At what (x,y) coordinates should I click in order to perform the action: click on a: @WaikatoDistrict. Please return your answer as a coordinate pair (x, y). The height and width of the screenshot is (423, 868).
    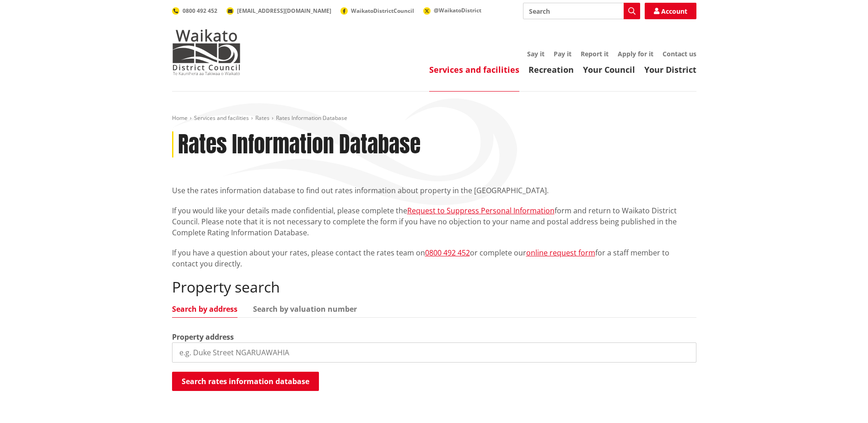
    Looking at the image, I should click on (452, 10).